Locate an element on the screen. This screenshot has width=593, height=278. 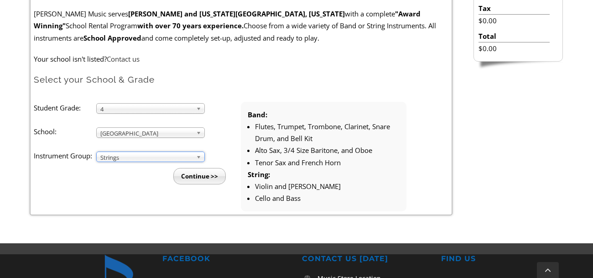
span: 4 is located at coordinates (147, 109).